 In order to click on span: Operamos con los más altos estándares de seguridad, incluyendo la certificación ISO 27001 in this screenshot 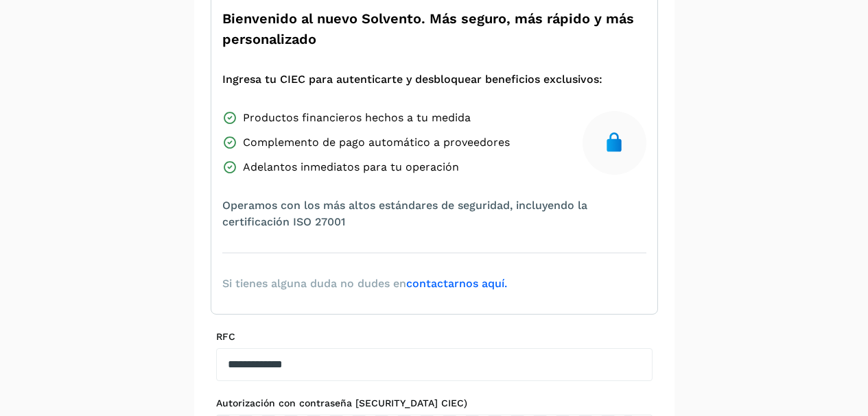, I will do `click(434, 214)`.